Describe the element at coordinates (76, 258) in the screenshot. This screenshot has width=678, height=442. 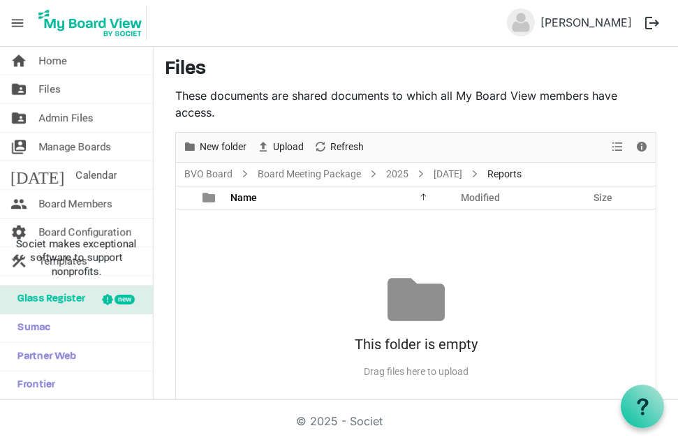
I see `span: Societ makes exceptional software to support nonprofits.` at that location.